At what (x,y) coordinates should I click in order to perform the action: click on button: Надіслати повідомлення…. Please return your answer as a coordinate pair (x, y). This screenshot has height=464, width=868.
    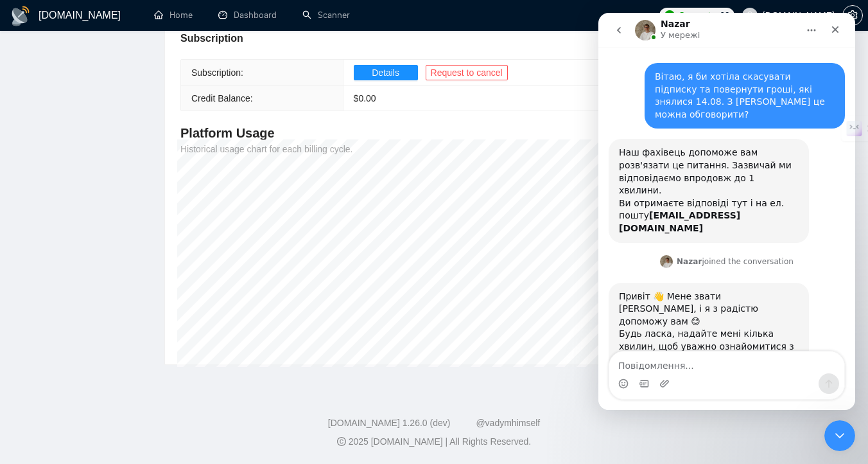
    Looking at the image, I should click on (231, 371).